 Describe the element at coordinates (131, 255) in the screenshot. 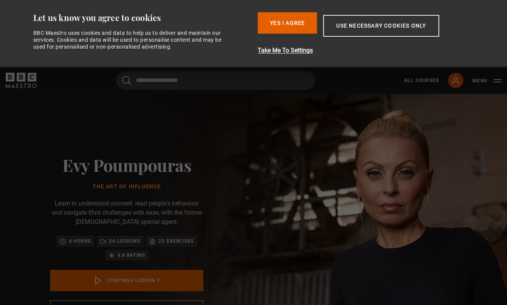

I see `p: 4.8 rating` at that location.